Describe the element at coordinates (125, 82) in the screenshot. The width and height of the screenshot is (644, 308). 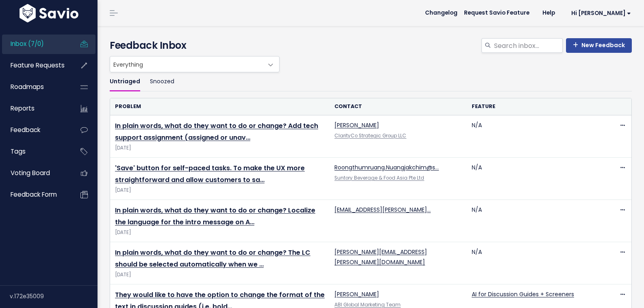
I see `a: Untriaged` at that location.